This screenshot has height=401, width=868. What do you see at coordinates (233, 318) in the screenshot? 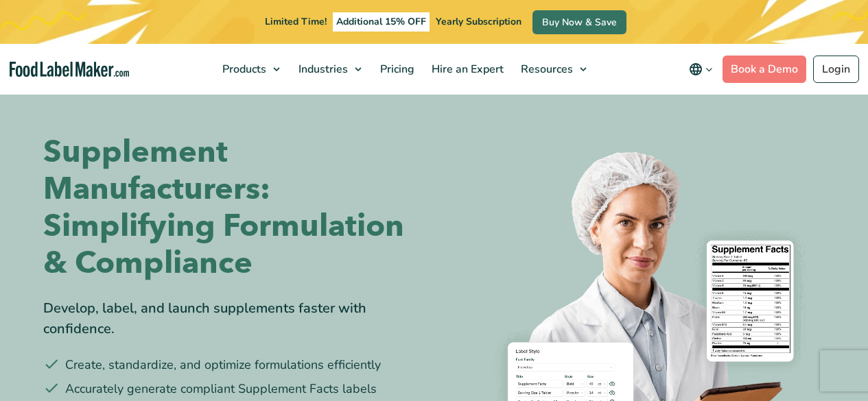
I see `div: Develop, label, and launch supplements faster with confidence.` at bounding box center [233, 318].